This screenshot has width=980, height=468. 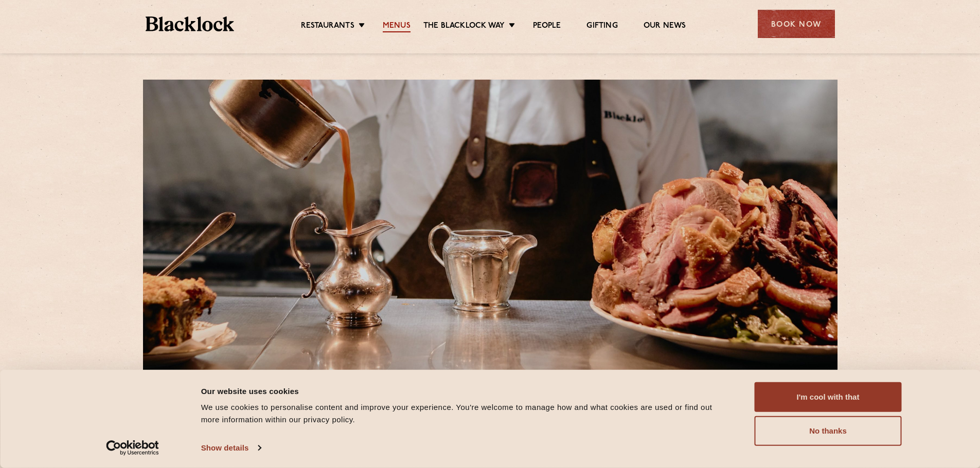 What do you see at coordinates (796, 24) in the screenshot?
I see `div: Book Now` at bounding box center [796, 24].